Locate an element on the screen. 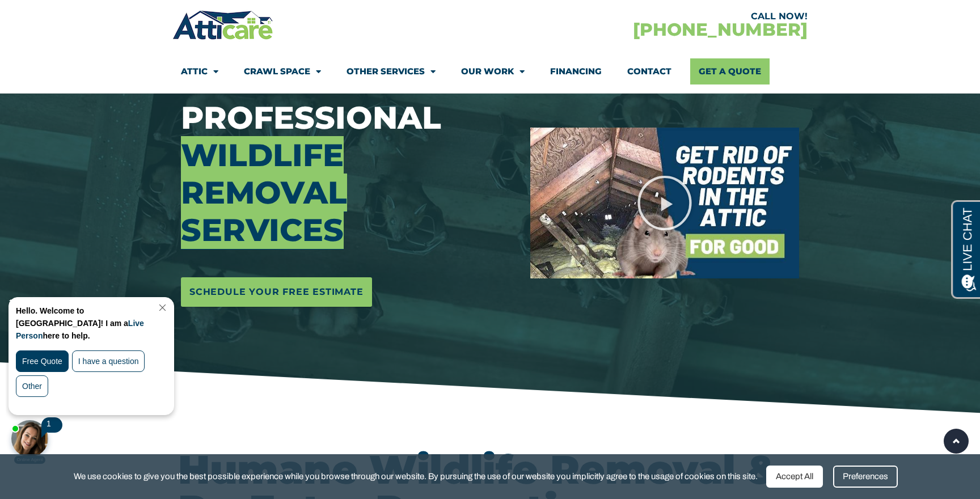 The width and height of the screenshot is (980, 499). a: Crawl Space is located at coordinates (282, 71).